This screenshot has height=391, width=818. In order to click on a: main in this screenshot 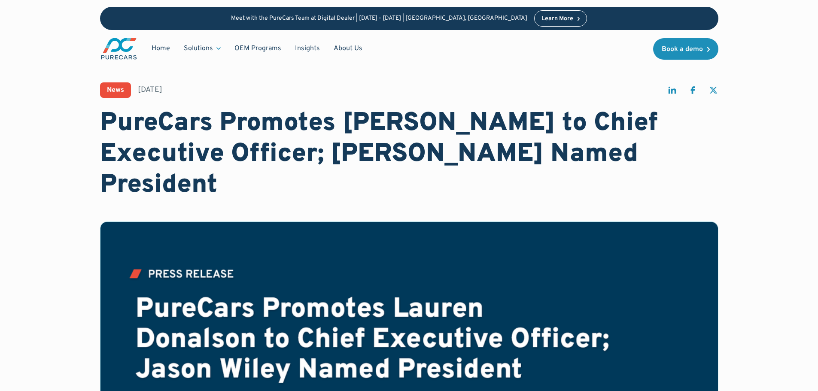, I will do `click(119, 48)`.